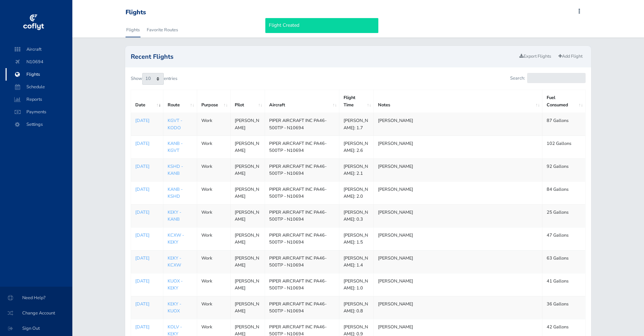 The width and height of the screenshot is (644, 336). What do you see at coordinates (174, 262) in the screenshot?
I see `a: KEKY - KCXW` at bounding box center [174, 262].